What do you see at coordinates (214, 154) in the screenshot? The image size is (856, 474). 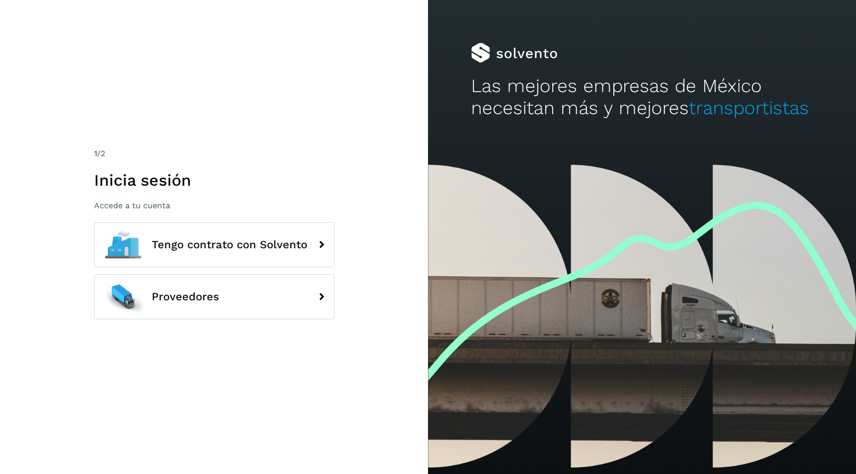 I see `div: /2` at bounding box center [214, 154].